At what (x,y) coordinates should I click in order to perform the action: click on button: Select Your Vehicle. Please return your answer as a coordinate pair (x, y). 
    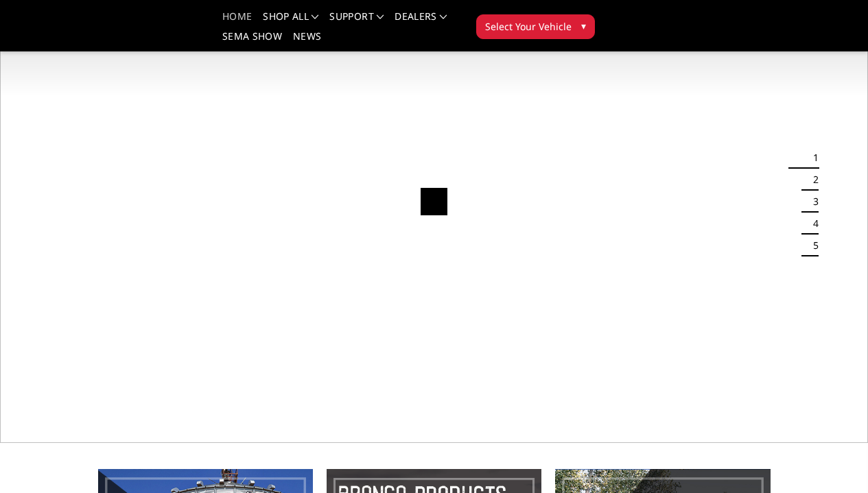
    Looking at the image, I should click on (535, 27).